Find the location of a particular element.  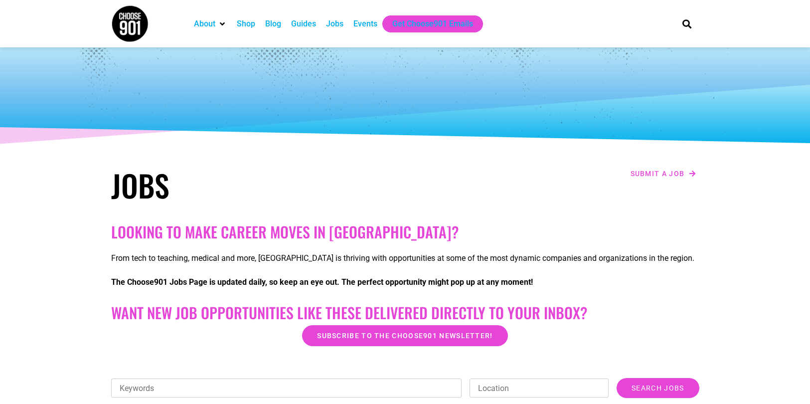

h2: Want New Job Opportunities like these Delivered Directly to your Inbox? is located at coordinates (405, 312).